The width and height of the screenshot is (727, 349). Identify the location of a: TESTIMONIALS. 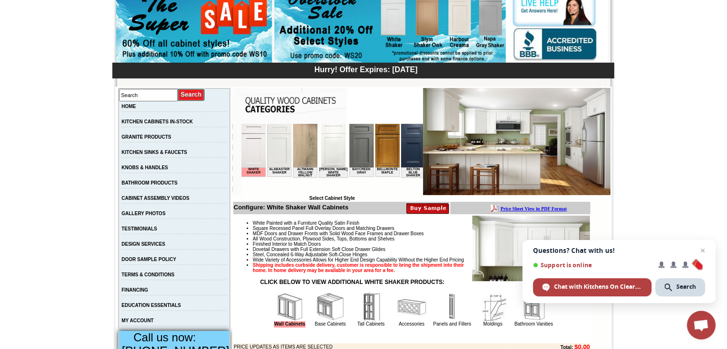
(139, 229).